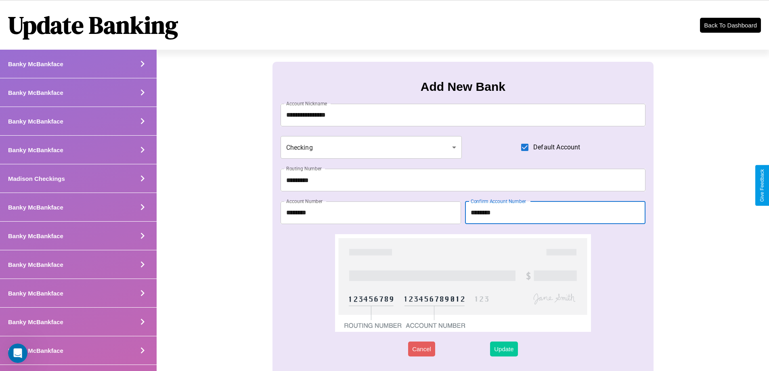 This screenshot has height=371, width=769. I want to click on label: Account Nickname, so click(307, 103).